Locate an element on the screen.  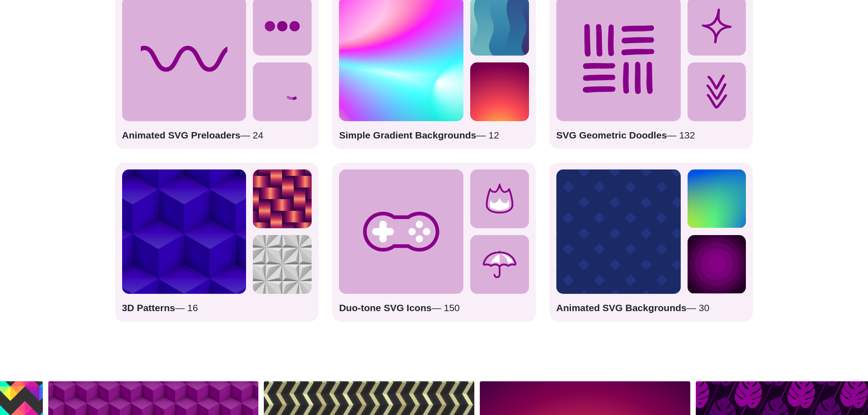
p: — 24 is located at coordinates (217, 135).